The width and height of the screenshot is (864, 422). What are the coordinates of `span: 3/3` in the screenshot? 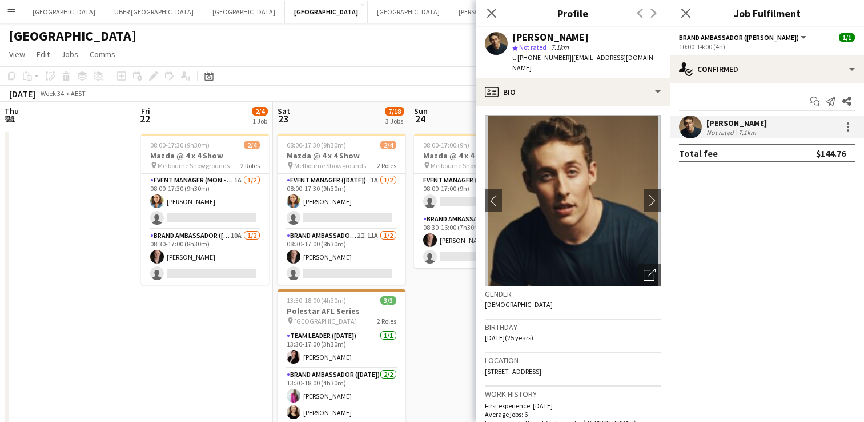 It's located at (388, 300).